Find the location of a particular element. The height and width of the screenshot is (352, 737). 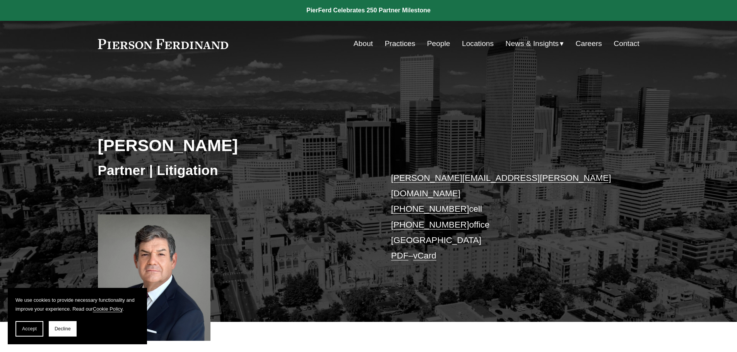

button: Accept is located at coordinates (29, 329).